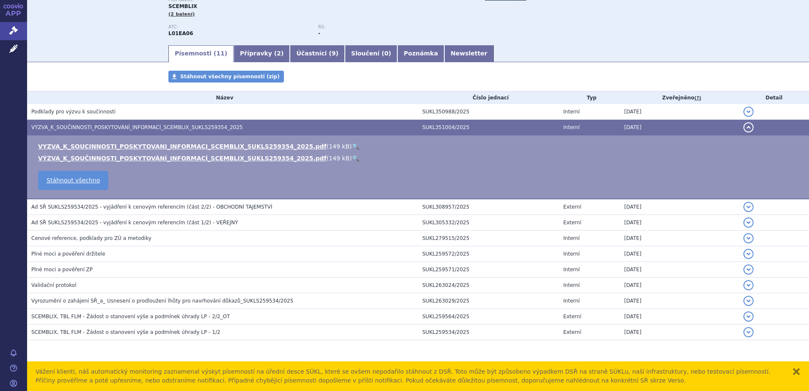 The height and width of the screenshot is (391, 809). Describe the element at coordinates (488, 269) in the screenshot. I see `td: SUKL259571/2025` at that location.